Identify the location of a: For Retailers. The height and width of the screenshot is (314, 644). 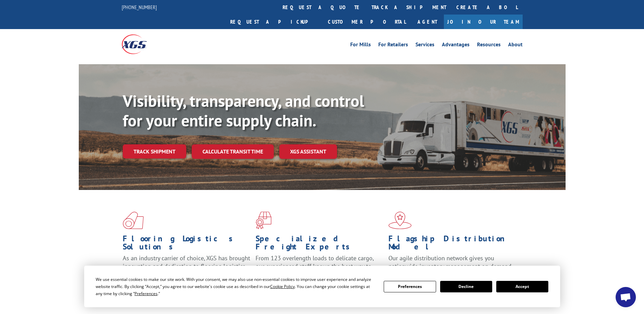
(393, 45).